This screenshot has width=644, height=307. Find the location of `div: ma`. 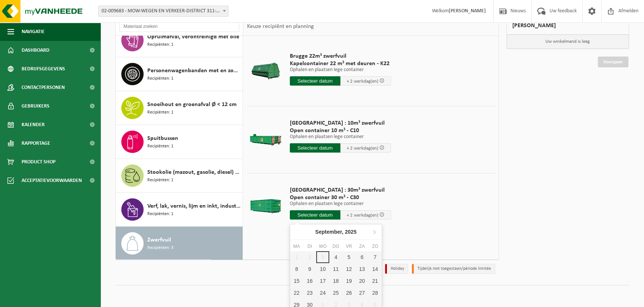

div: ma is located at coordinates (297, 246).